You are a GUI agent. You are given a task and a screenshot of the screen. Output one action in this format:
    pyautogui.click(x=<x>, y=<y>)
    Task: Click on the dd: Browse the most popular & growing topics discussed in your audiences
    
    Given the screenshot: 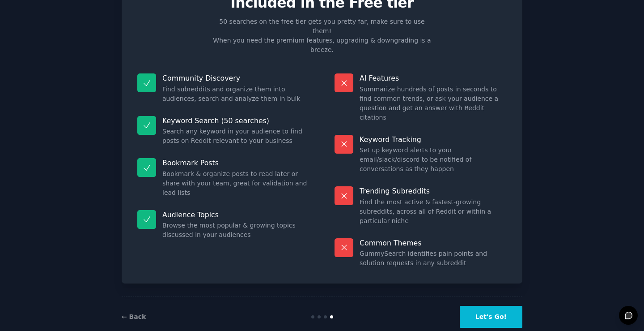 What is the action you would take?
    pyautogui.click(x=235, y=230)
    